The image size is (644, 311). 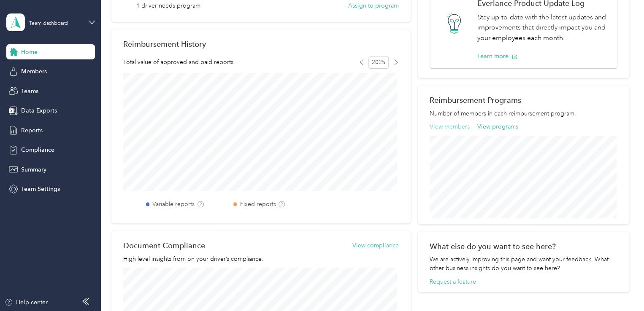 What do you see at coordinates (49, 24) in the screenshot?
I see `div: Team dashboard` at bounding box center [49, 24].